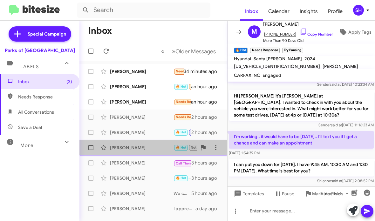 The height and width of the screenshot is (221, 375). What do you see at coordinates (358, 10) in the screenshot?
I see `button: SH` at bounding box center [358, 10].